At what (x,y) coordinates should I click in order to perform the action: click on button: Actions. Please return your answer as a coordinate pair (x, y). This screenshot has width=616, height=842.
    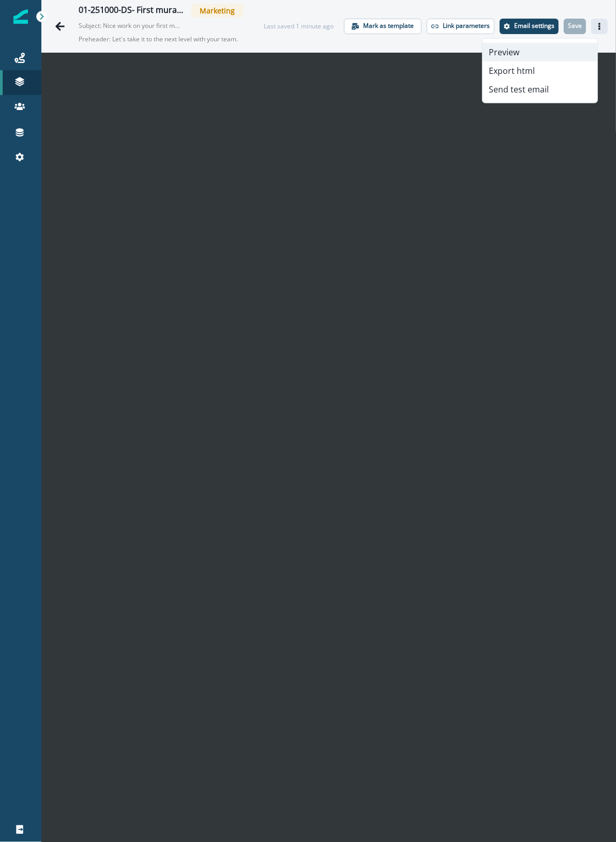
    Looking at the image, I should click on (599, 26).